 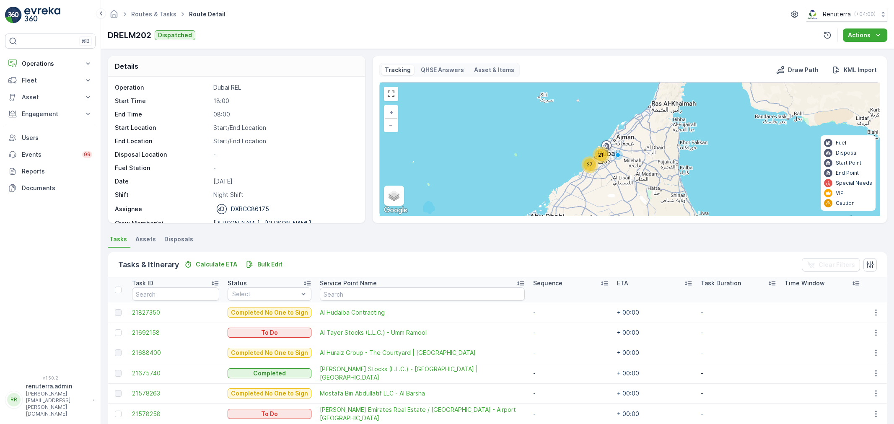 I want to click on span: 21675740, so click(x=176, y=374).